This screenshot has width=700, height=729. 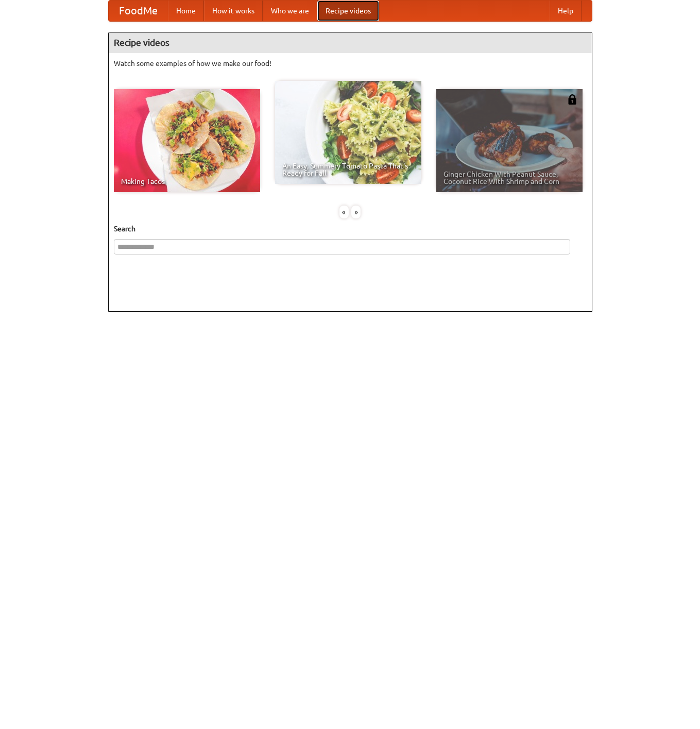 I want to click on img: 483408.png, so click(x=572, y=100).